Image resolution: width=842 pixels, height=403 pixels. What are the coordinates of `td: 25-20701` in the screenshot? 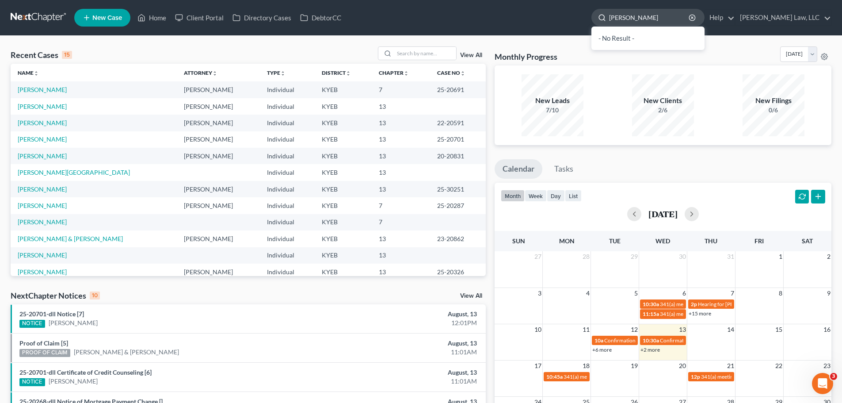 It's located at (458, 139).